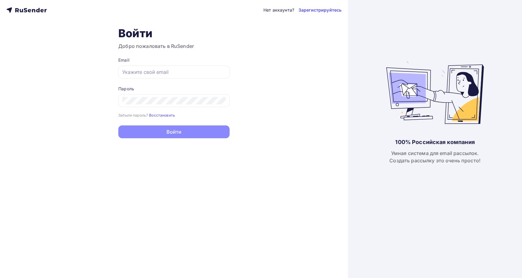  What do you see at coordinates (279, 10) in the screenshot?
I see `div: Нет аккаунта?` at bounding box center [279, 10].